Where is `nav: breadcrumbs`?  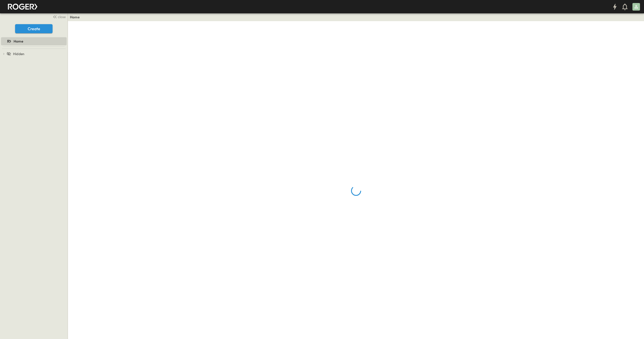
nav: breadcrumbs is located at coordinates (76, 17).